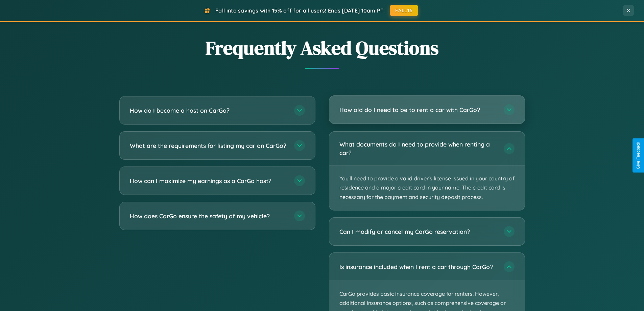 The height and width of the screenshot is (311, 644). Describe the element at coordinates (209, 216) in the screenshot. I see `h3: How does CarGo ensure the safety of my vehicle?` at that location.